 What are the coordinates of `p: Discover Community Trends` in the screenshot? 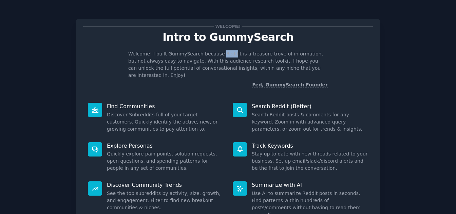 It's located at (165, 184).